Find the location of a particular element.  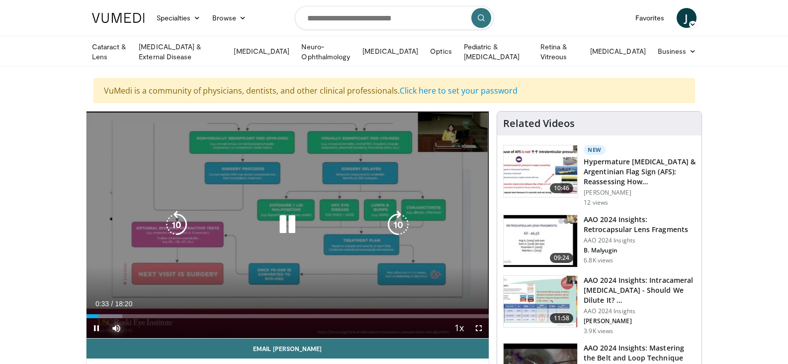

a: Neuro-Ophthalmology is located at coordinates (326, 52).